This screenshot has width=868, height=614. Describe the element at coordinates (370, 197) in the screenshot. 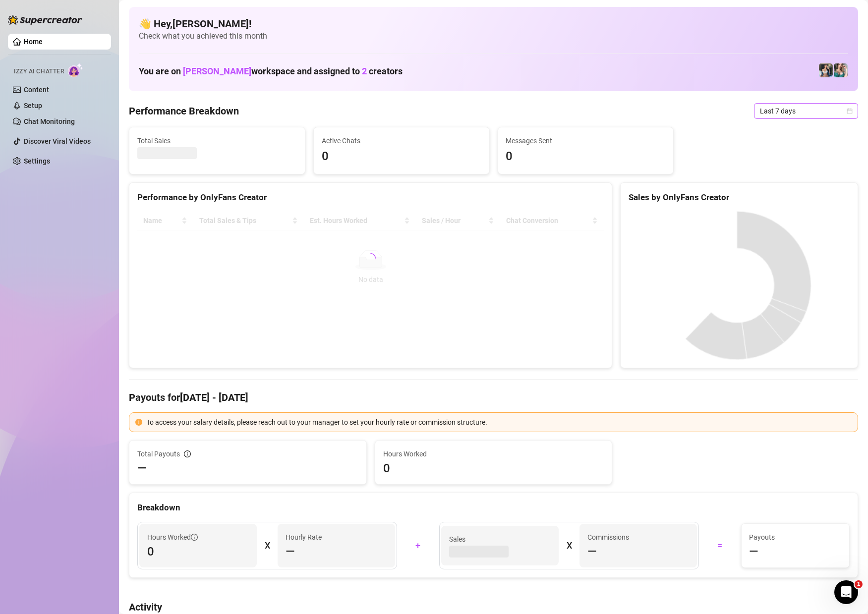

I see `div: Performance by OnlyFans Creator` at that location.